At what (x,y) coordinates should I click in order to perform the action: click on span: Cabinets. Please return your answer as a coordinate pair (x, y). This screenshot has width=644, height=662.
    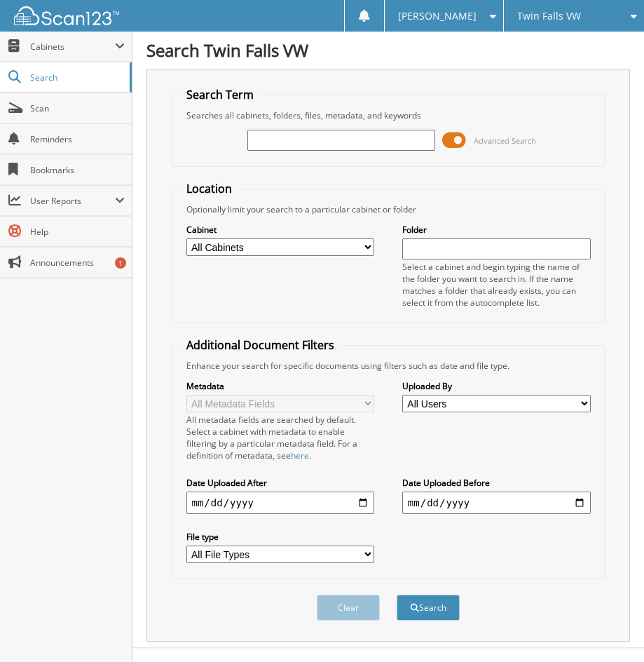
    Looking at the image, I should click on (72, 46).